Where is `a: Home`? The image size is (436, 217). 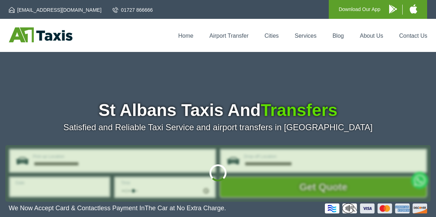 a: Home is located at coordinates (186, 36).